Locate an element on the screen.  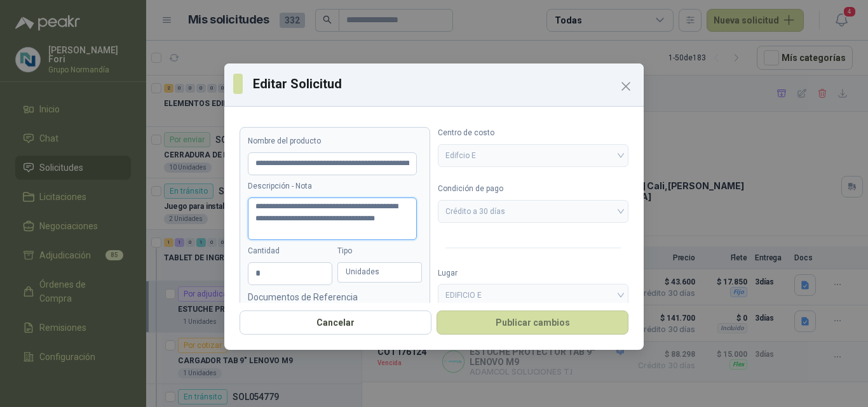
label: Condición de pago is located at coordinates (533, 189).